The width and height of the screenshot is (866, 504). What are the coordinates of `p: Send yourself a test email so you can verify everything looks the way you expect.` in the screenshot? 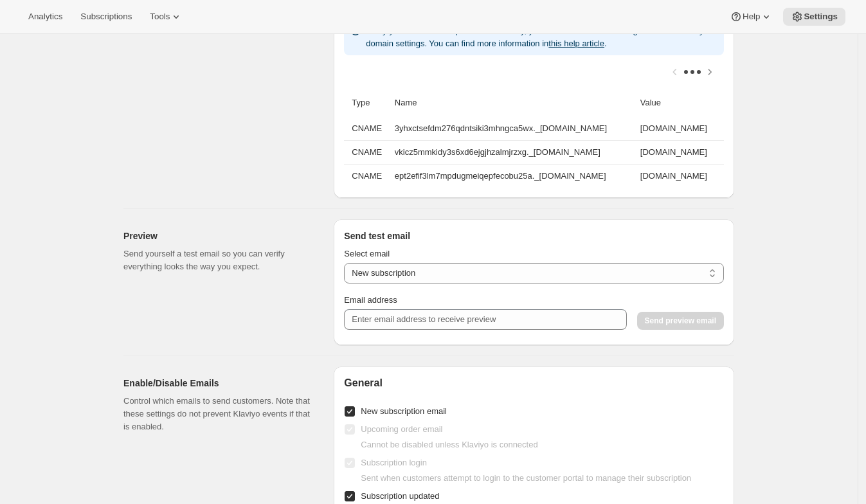 It's located at (218, 260).